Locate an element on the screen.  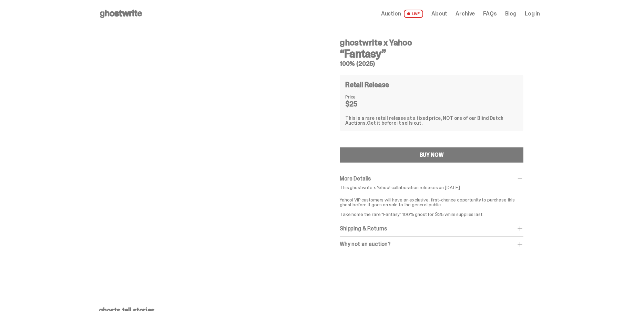
a: FAQs is located at coordinates (489, 14).